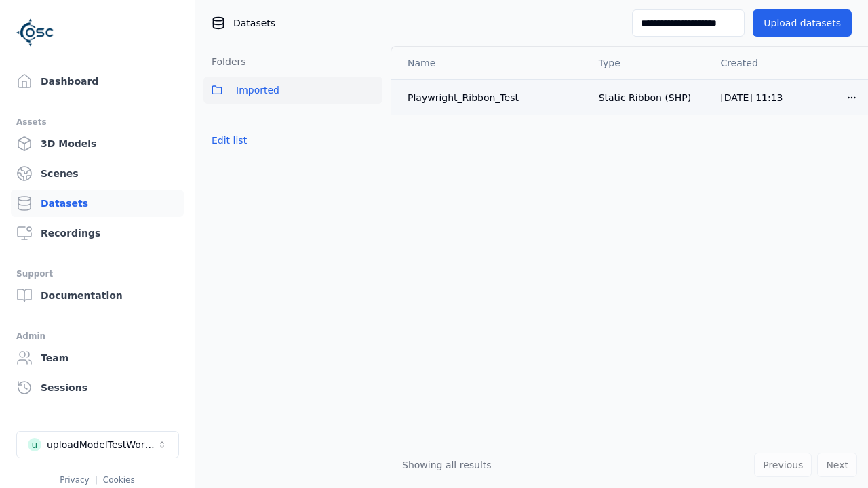 This screenshot has width=868, height=488. What do you see at coordinates (74, 480) in the screenshot?
I see `a: Privacy` at bounding box center [74, 480].